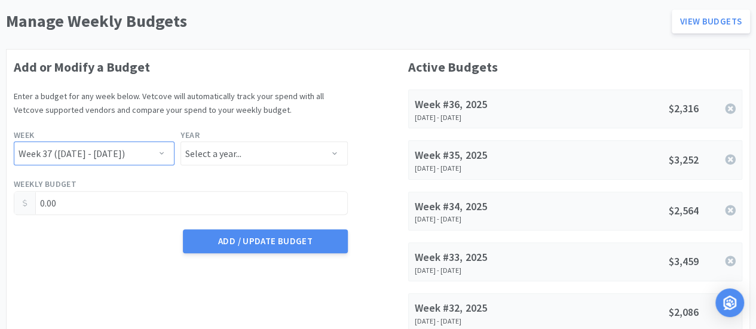 The height and width of the screenshot is (329, 756). I want to click on a: View Budgets, so click(712, 22).